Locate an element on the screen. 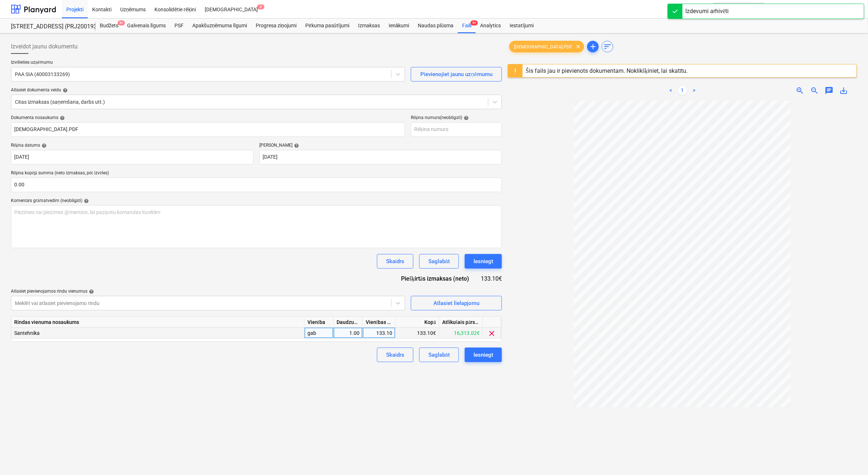 This screenshot has height=475, width=868. span: zoom_in is located at coordinates (800, 91).